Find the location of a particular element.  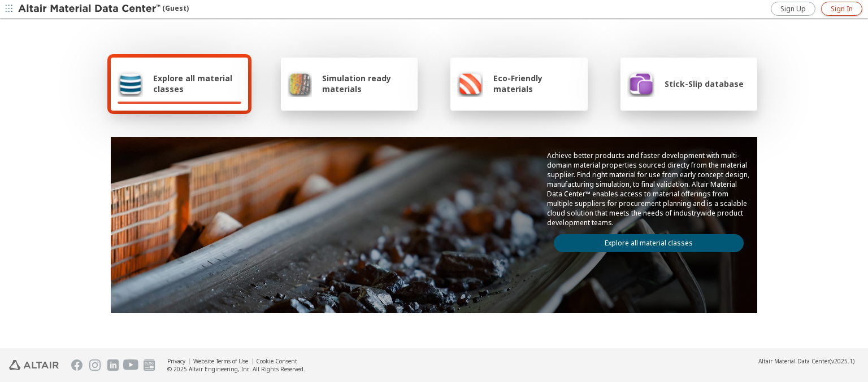

span: Simulation ready materials is located at coordinates (366, 83).